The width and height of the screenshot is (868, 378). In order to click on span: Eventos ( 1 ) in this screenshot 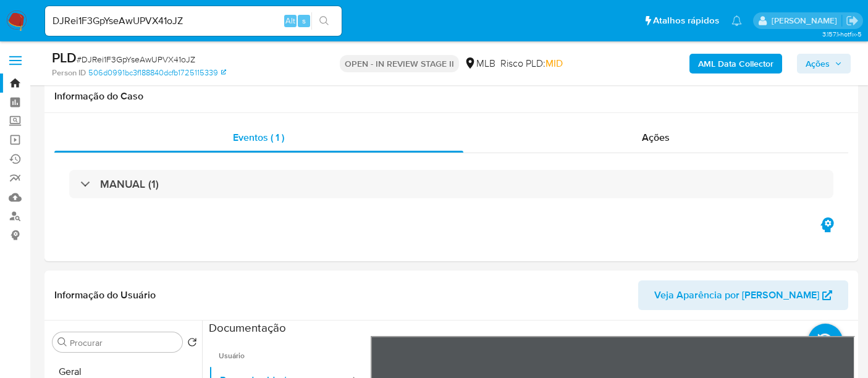, I will do `click(258, 137)`.